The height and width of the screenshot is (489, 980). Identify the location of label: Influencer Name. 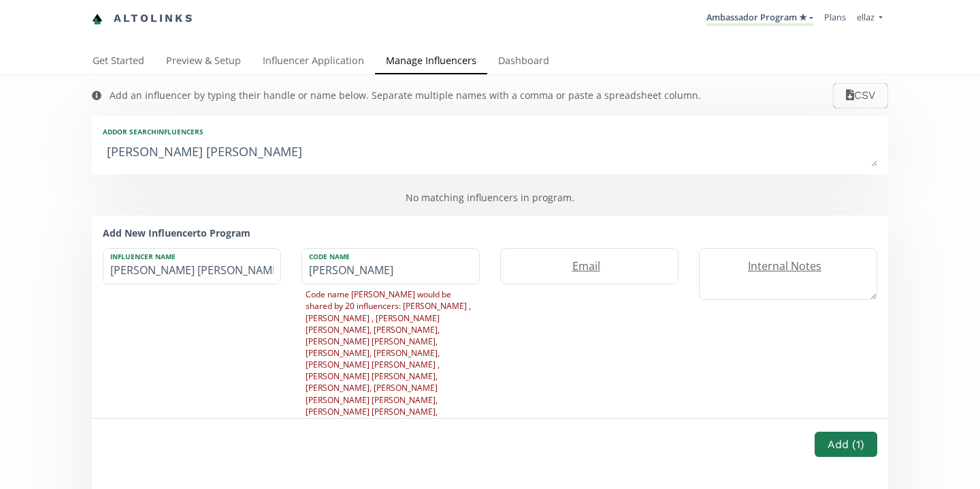
(185, 255).